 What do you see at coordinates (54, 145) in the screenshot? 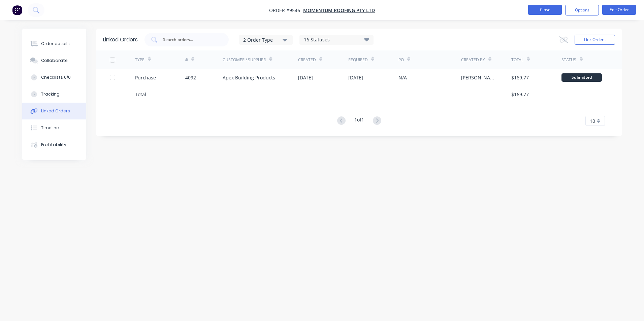
I see `button: Profitability` at bounding box center [54, 145].